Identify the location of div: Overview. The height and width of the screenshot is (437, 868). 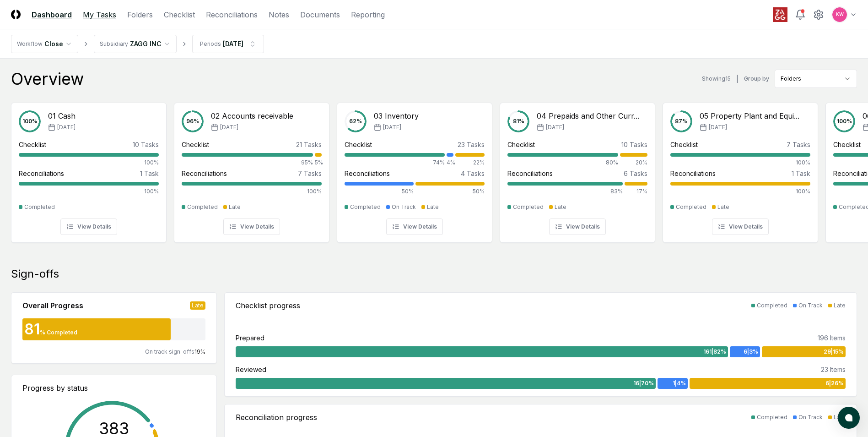
(47, 79).